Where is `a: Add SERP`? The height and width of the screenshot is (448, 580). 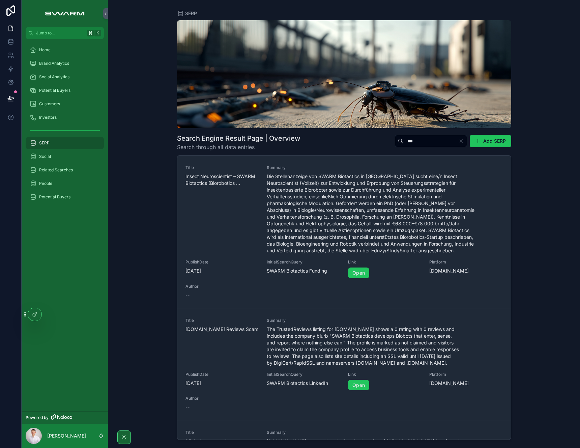
a: Add SERP is located at coordinates (490, 141).